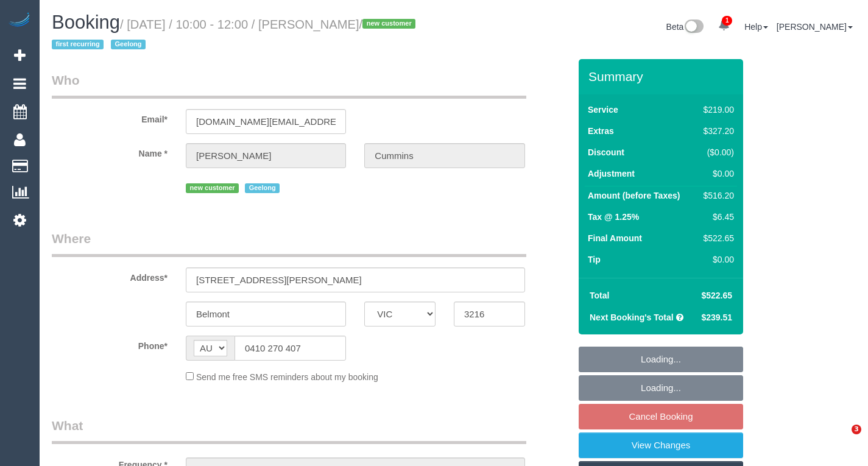 Image resolution: width=868 pixels, height=466 pixels. Describe the element at coordinates (19, 21) in the screenshot. I see `img: Automaid Logo` at that location.